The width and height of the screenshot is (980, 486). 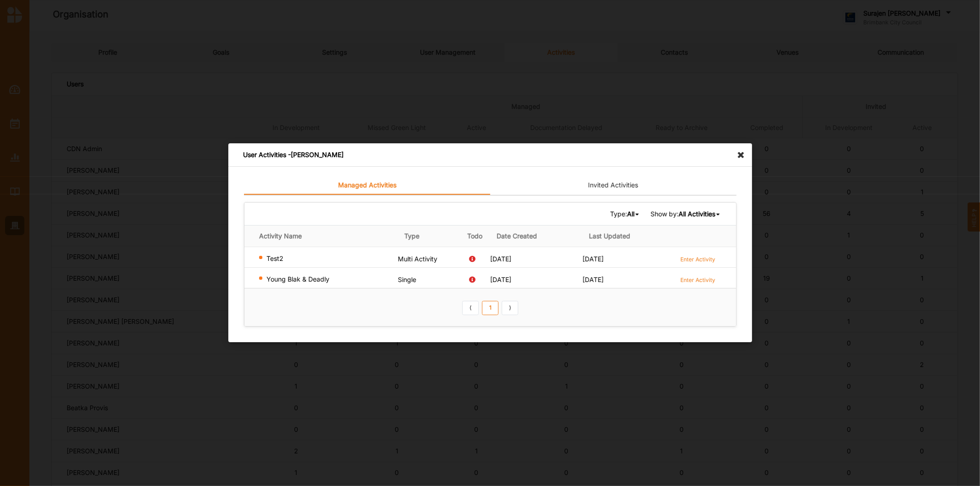 I want to click on span: Type:, so click(x=625, y=214).